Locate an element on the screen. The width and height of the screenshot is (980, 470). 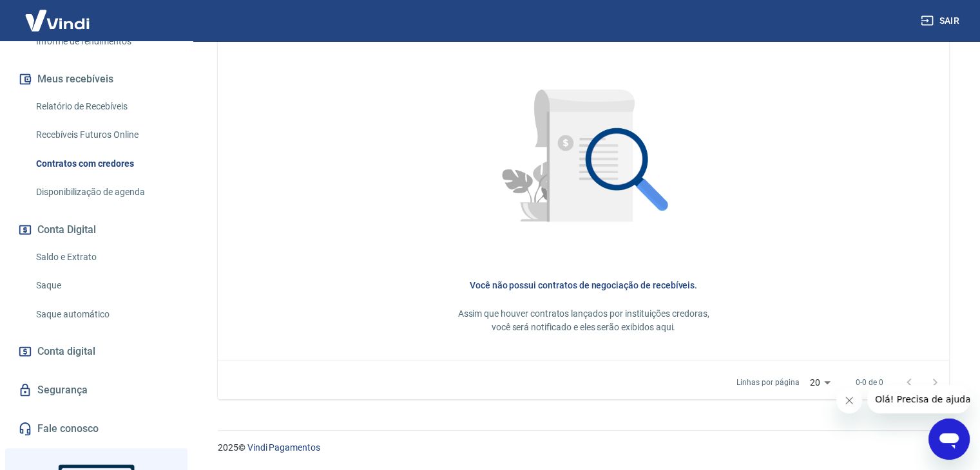
img: Nenhum item encontrado is located at coordinates (583, 160).